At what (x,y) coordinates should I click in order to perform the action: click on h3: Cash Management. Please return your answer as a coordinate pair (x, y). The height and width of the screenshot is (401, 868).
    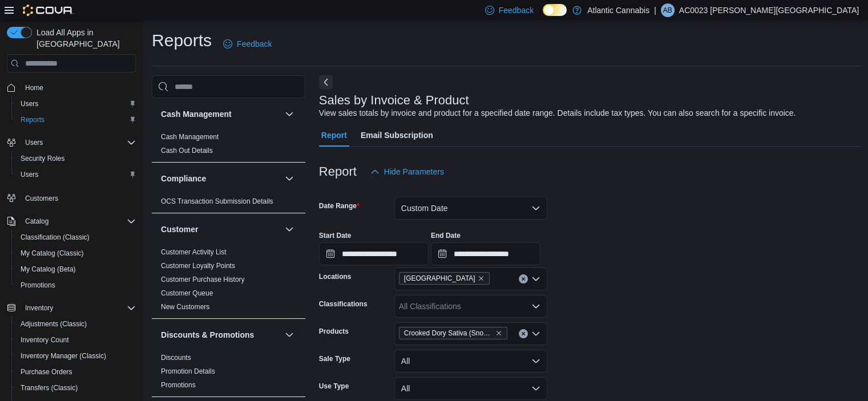
    Looking at the image, I should click on (196, 114).